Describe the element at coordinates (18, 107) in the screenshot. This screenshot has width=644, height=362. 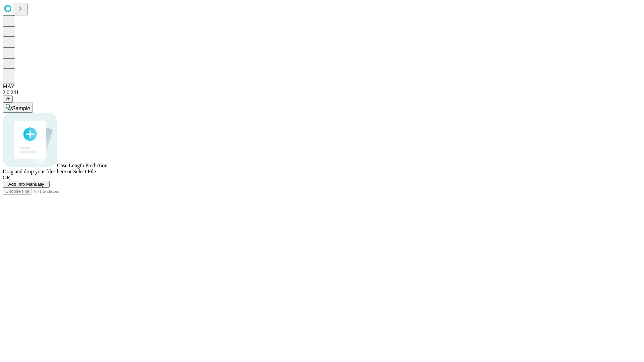
I see `button: Sample` at that location.